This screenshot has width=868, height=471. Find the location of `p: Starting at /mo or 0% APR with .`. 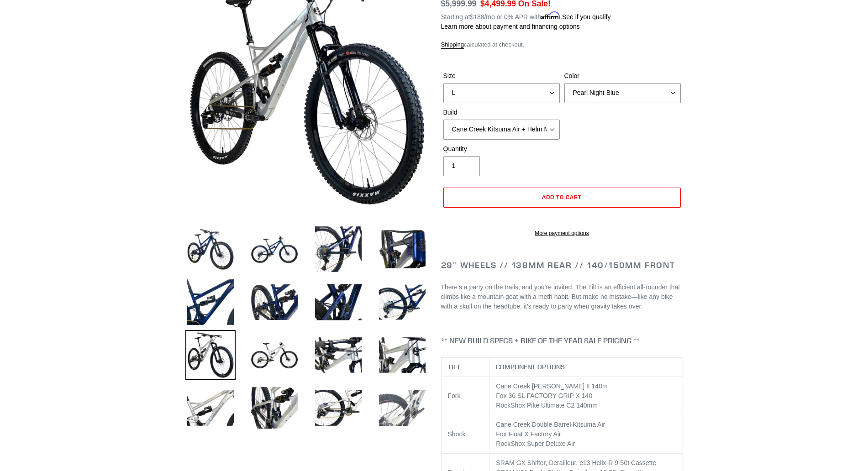

p: Starting at /mo or 0% APR with . is located at coordinates (526, 16).